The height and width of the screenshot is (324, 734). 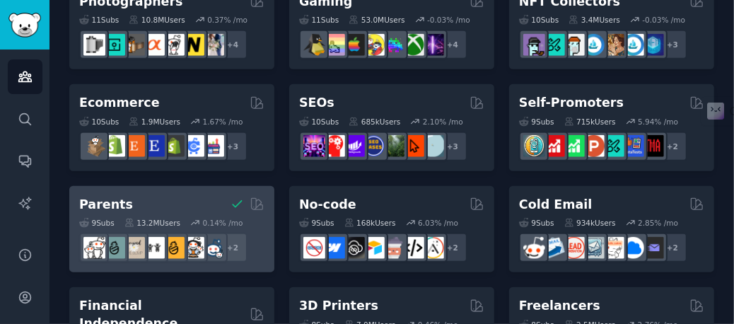 What do you see at coordinates (373, 45) in the screenshot?
I see `img: GamerPals` at bounding box center [373, 45].